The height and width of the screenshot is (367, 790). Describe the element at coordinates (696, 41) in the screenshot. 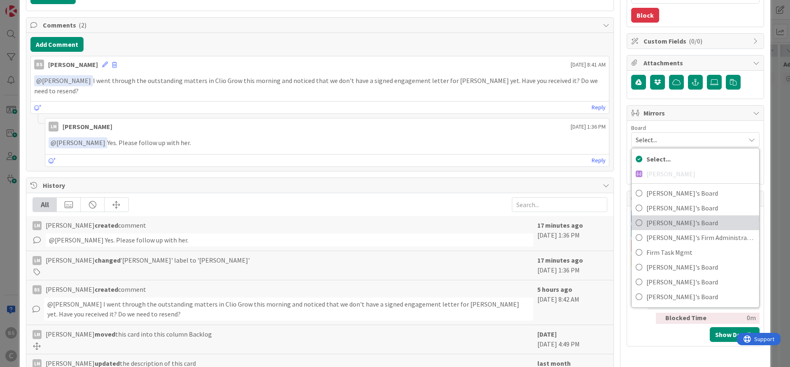

I see `span: Custom Fields` at that location.